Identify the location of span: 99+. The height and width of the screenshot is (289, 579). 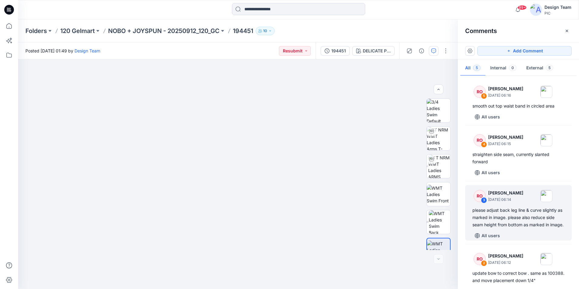
(522, 8).